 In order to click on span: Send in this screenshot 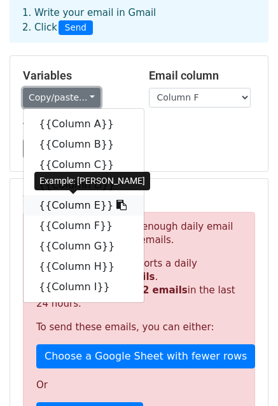, I will do `click(76, 28)`.